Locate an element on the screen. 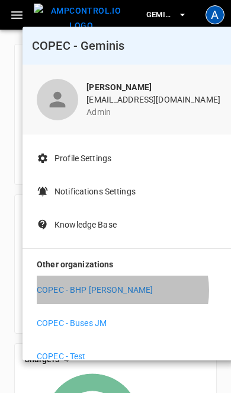  p: Profile Settings is located at coordinates (83, 158).